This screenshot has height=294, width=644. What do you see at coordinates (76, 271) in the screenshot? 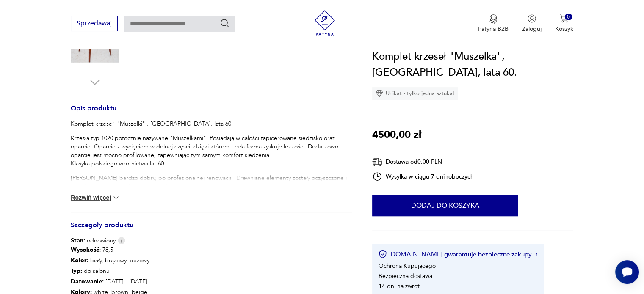
I see `b: Typ :` at bounding box center [76, 271].